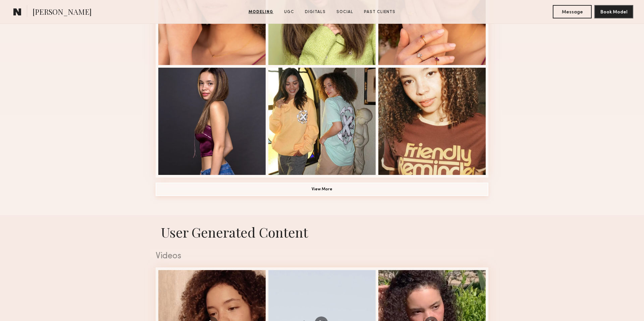 The width and height of the screenshot is (644, 321). I want to click on a: Digitals, so click(315, 12).